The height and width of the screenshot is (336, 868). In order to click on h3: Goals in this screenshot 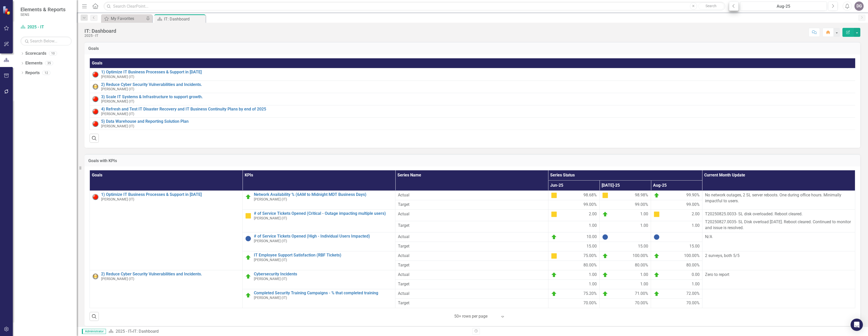, I will do `click(472, 49)`.